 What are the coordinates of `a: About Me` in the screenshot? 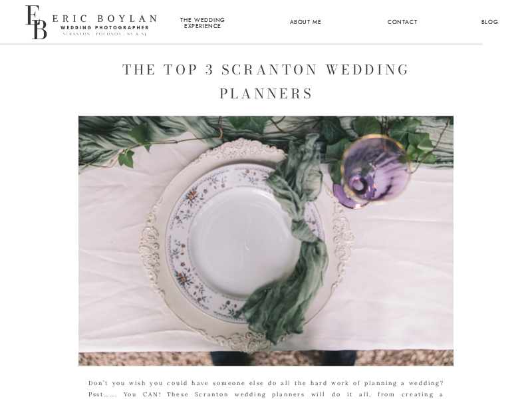 It's located at (305, 22).